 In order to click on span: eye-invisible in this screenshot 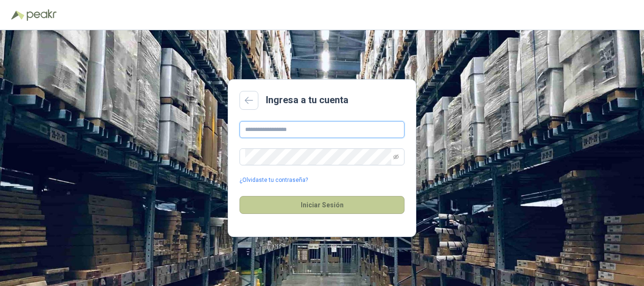, I will do `click(396, 157)`.